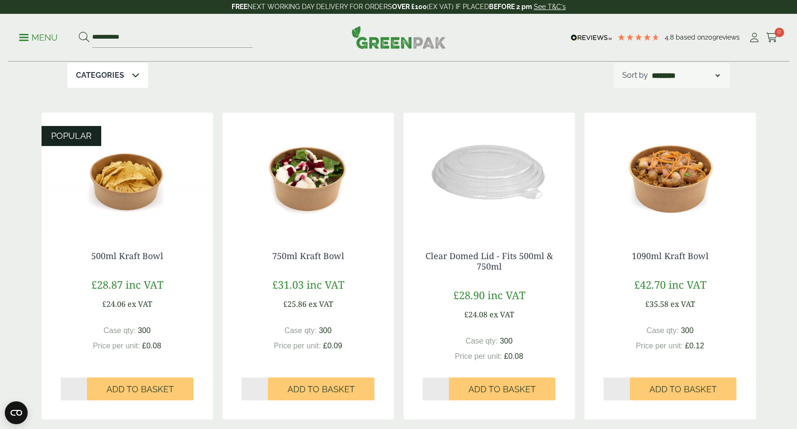 The width and height of the screenshot is (797, 429). What do you see at coordinates (489, 172) in the screenshot?
I see `img: Clear Domed Lid - Fits 750ml-0` at bounding box center [489, 172].